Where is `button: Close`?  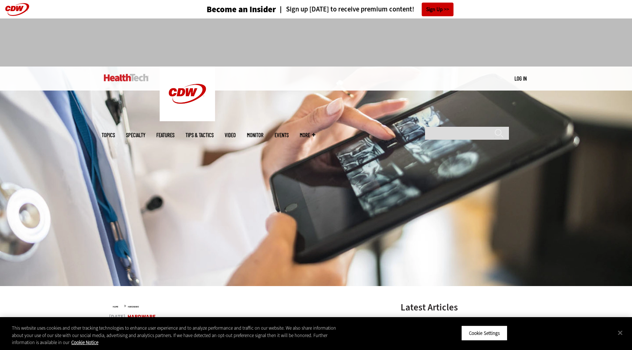
button: Close is located at coordinates (620, 333).